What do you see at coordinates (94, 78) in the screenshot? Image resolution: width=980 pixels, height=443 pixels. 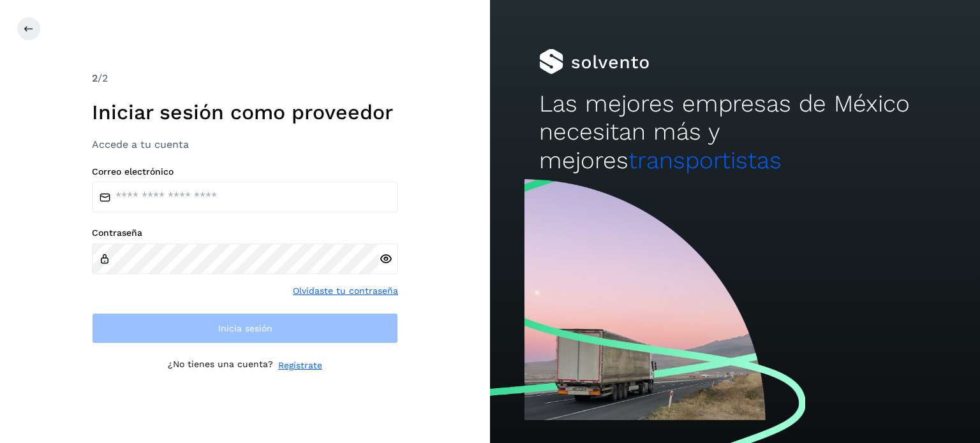 I see `span: 2` at bounding box center [94, 78].